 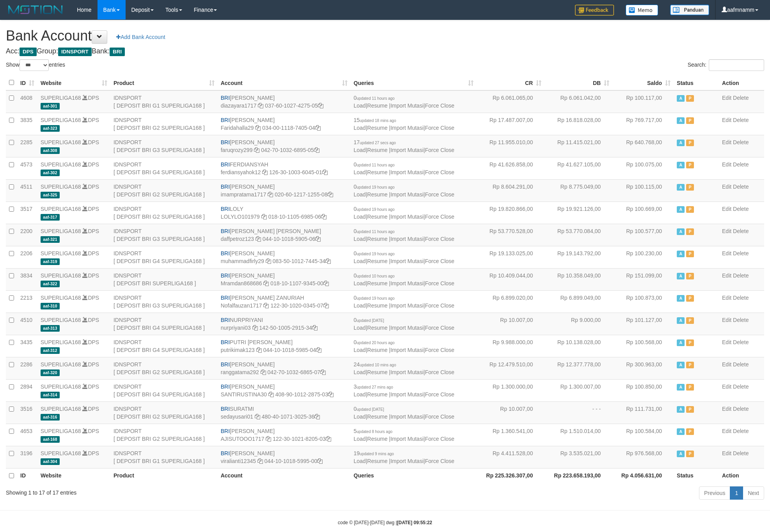 I want to click on a: Copy viralianti12345 to clipboard, so click(x=260, y=461).